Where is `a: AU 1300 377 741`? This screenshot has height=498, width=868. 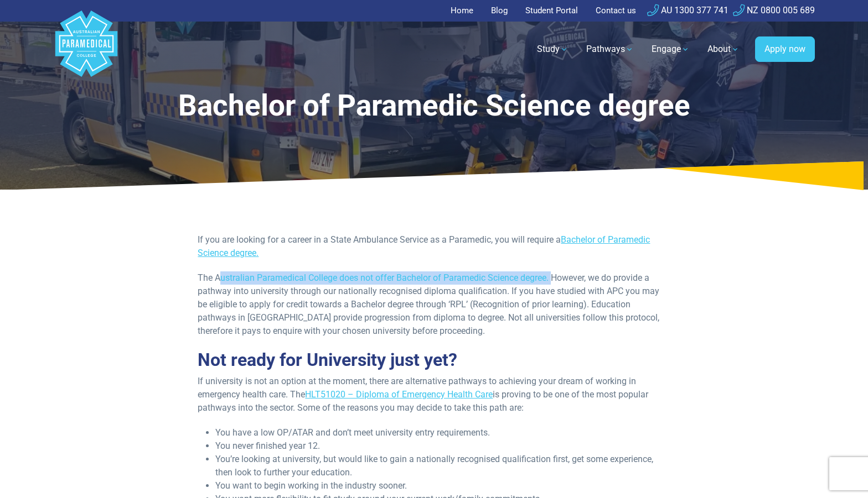
a: AU 1300 377 741 is located at coordinates (687, 10).